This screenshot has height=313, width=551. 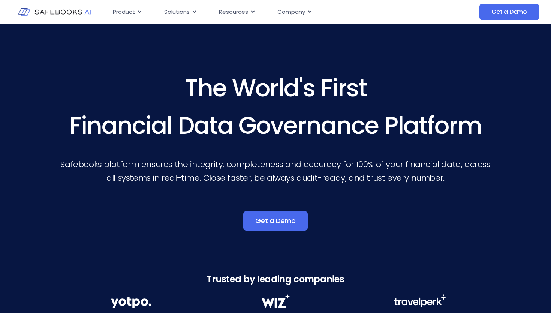 What do you see at coordinates (291, 12) in the screenshot?
I see `span: Company` at bounding box center [291, 12].